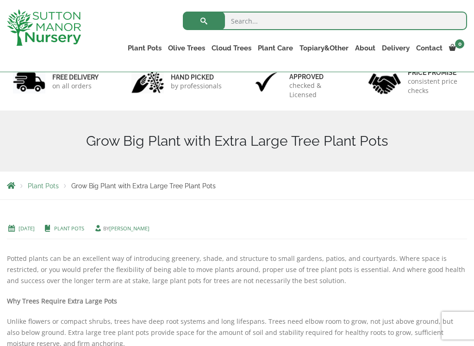 The width and height of the screenshot is (474, 346). Describe the element at coordinates (460, 44) in the screenshot. I see `span: 0` at that location.